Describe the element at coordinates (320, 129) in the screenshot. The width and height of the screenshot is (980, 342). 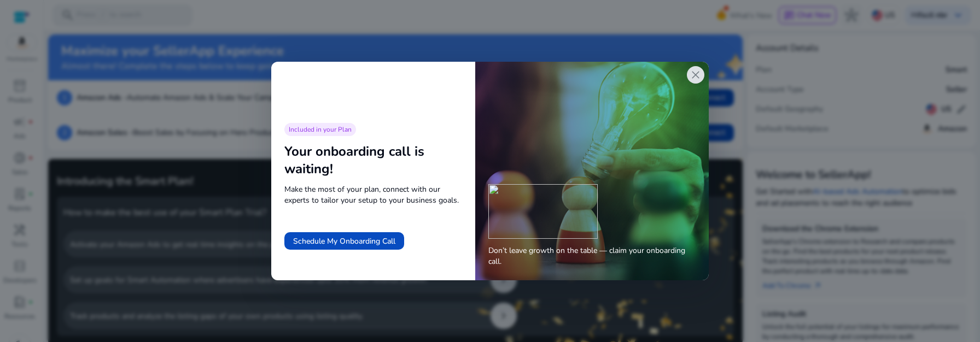
I see `span: Included in your Plan` at that location.